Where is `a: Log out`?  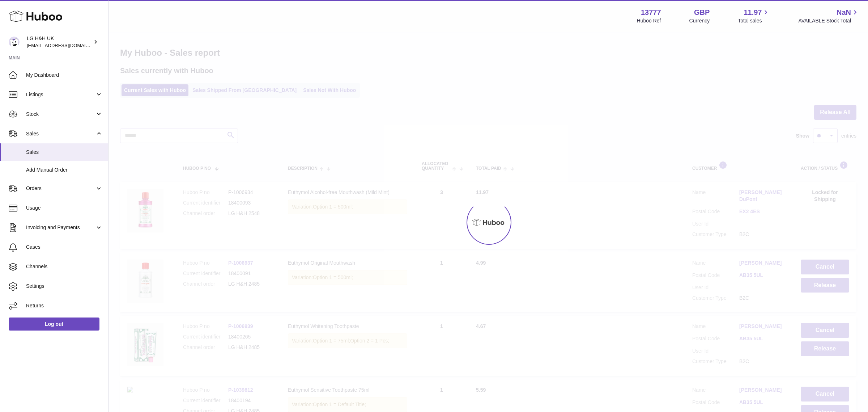 a: Log out is located at coordinates (54, 324).